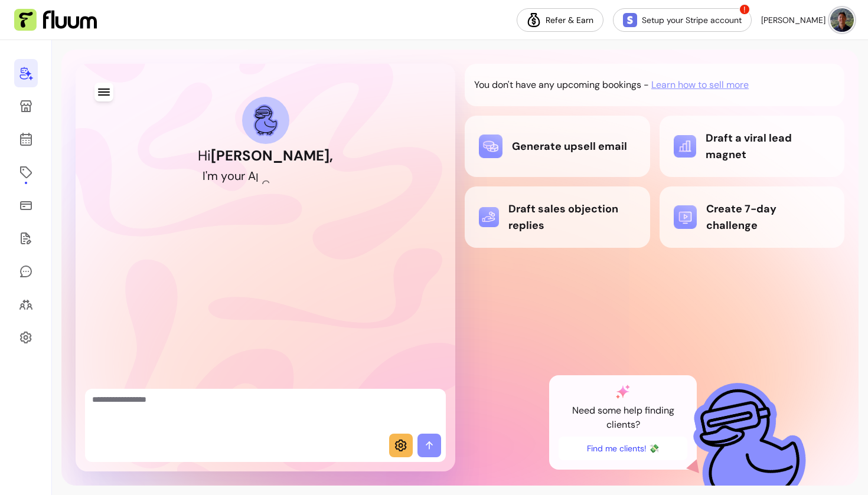 Image resolution: width=868 pixels, height=495 pixels. I want to click on img: Create 7-day challenge, so click(686, 217).